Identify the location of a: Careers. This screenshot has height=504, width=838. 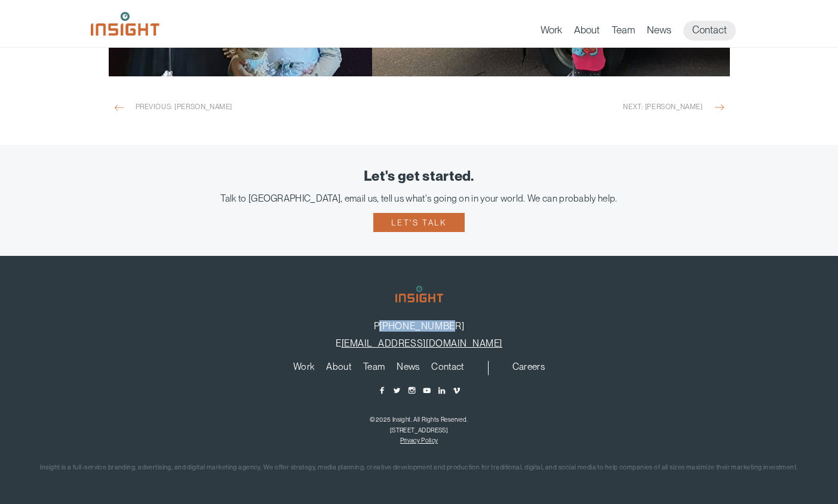
(528, 369).